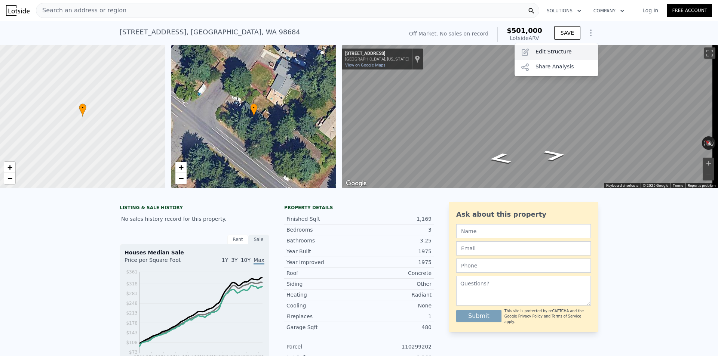 Image resolution: width=718 pixels, height=356 pixels. Describe the element at coordinates (323, 241) in the screenshot. I see `div: Bathrooms` at that location.